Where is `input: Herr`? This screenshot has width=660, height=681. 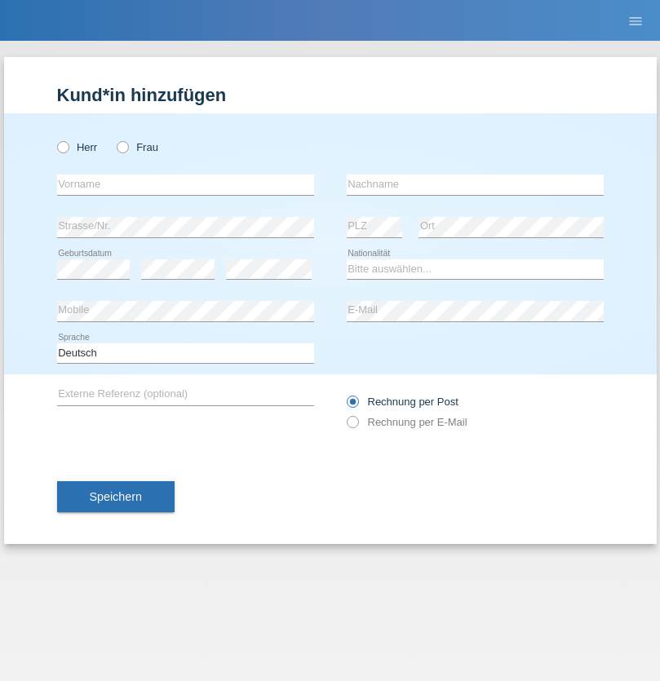
input: Herr is located at coordinates (62, 146).